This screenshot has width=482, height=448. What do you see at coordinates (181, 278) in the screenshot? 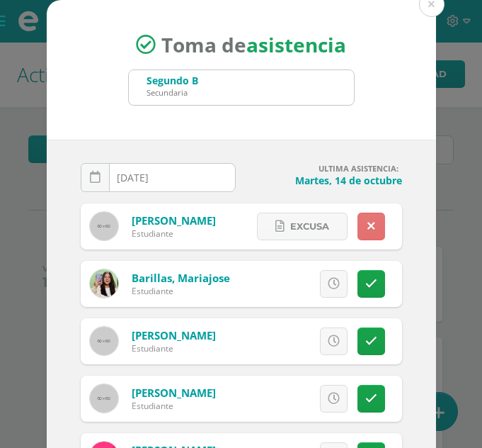
I see `a: Barillas, Mariajose` at bounding box center [181, 278].